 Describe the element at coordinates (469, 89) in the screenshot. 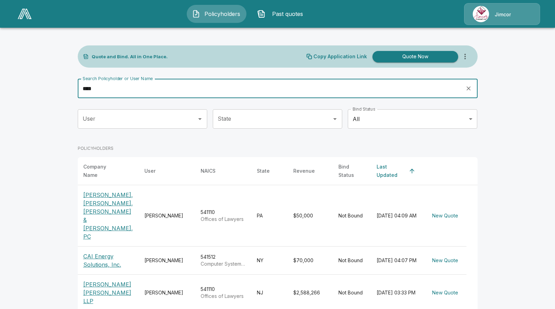

I see `button: clear search` at that location.